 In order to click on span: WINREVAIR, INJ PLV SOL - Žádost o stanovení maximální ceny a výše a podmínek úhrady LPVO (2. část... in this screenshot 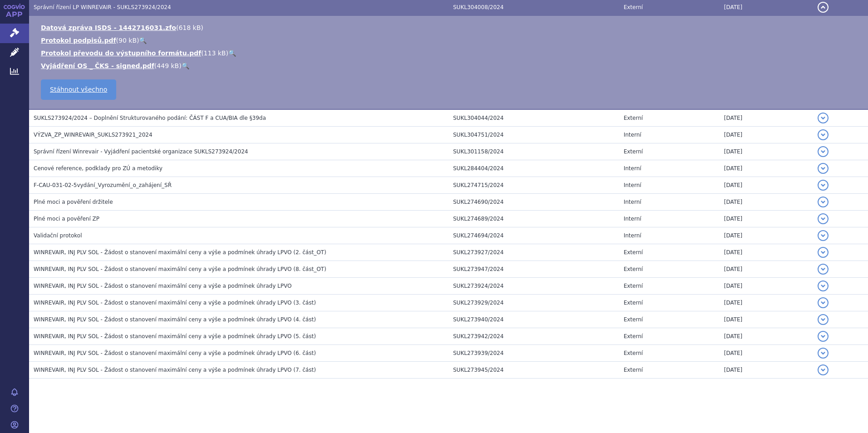, I will do `click(180, 252)`.